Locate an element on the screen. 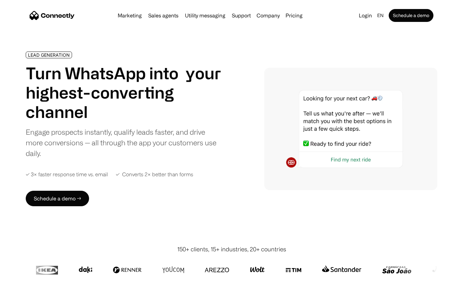 This screenshot has width=463, height=290. a: Utility messaging is located at coordinates (205, 15).